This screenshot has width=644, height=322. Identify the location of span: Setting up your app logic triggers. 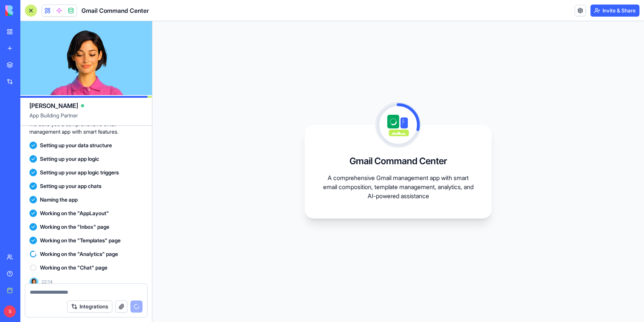
(79, 172).